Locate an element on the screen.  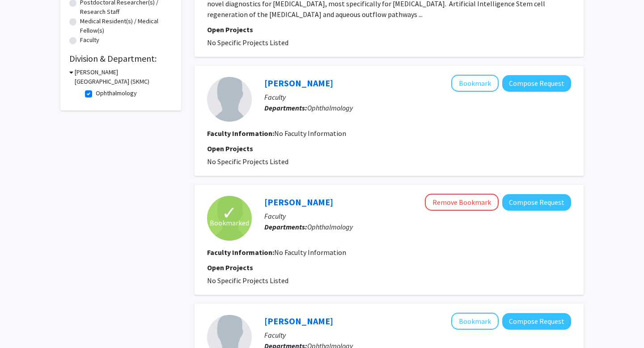
span: Bookmarked is located at coordinates (229, 223).